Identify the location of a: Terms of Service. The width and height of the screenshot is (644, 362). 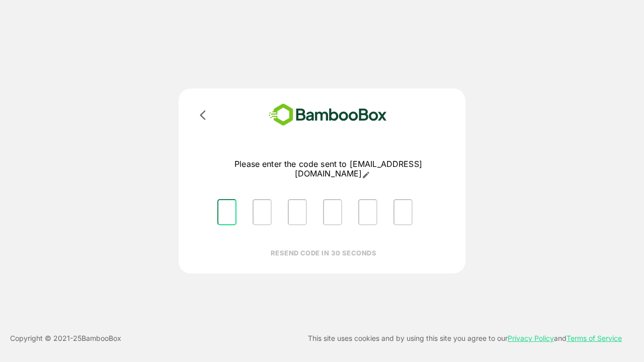
(594, 338).